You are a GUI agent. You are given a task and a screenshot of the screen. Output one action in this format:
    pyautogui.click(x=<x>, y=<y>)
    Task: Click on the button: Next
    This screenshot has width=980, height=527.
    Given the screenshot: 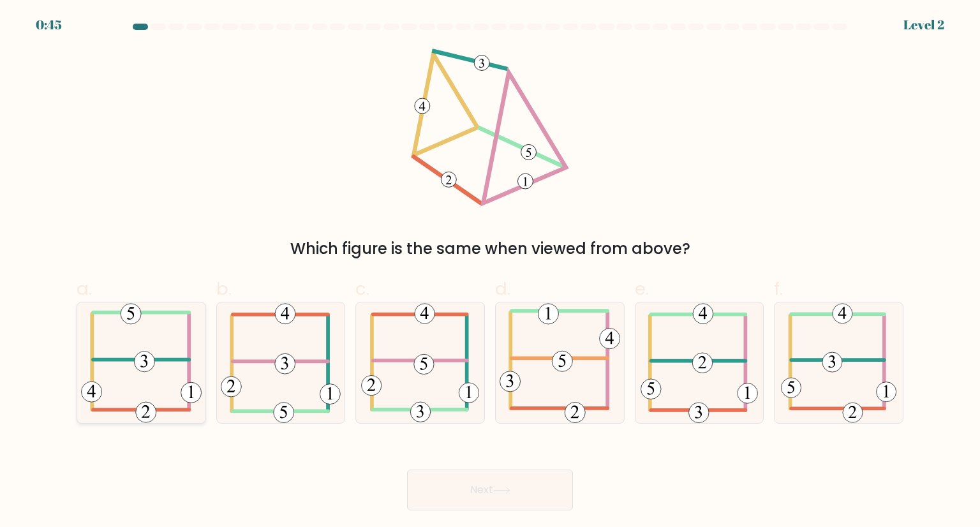 What is the action you would take?
    pyautogui.click(x=490, y=490)
    